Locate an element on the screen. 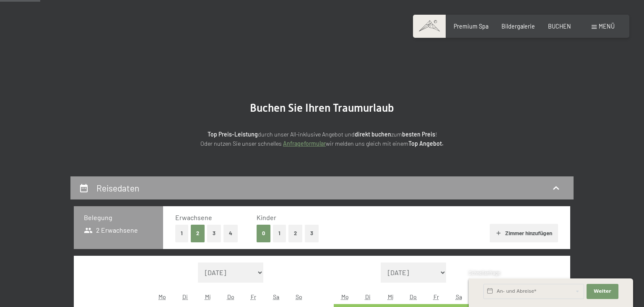 The height and width of the screenshot is (307, 644). span: Menü is located at coordinates (606, 26).